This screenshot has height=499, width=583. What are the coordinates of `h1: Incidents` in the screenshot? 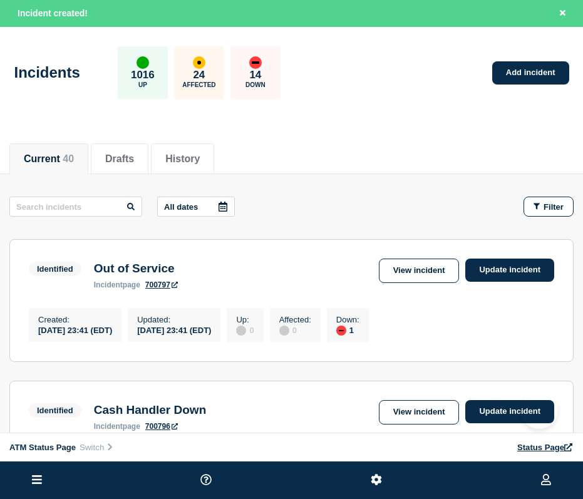 It's located at (47, 73).